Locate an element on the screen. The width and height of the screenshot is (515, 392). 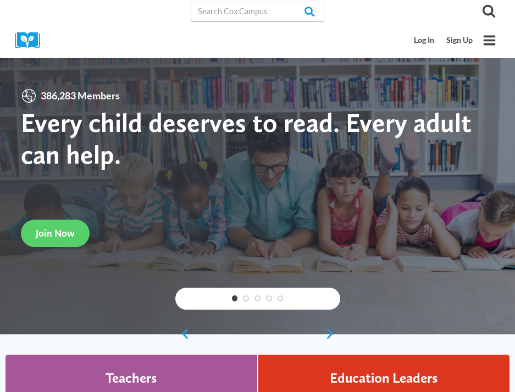
a: 2 is located at coordinates (246, 298).